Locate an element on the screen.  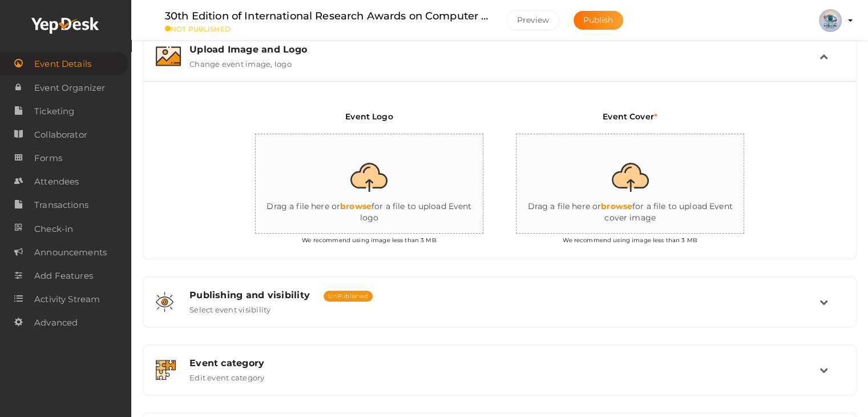
img: image.svg is located at coordinates (169, 56).